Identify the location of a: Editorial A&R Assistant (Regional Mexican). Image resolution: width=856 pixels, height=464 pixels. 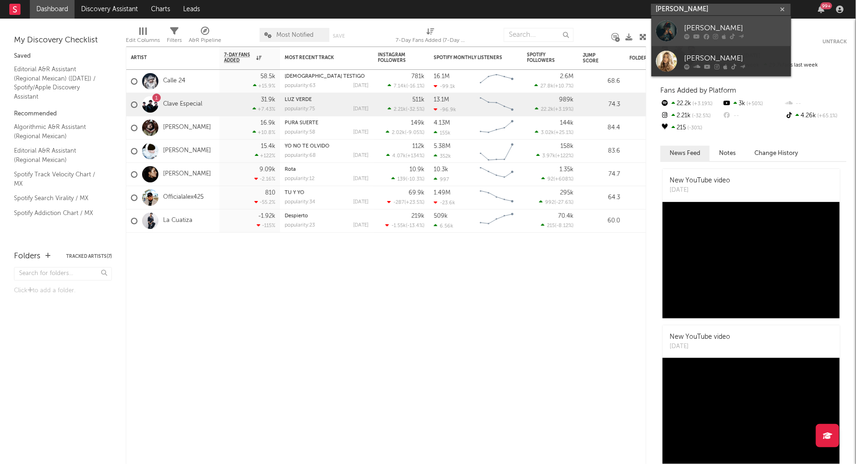
(58, 155).